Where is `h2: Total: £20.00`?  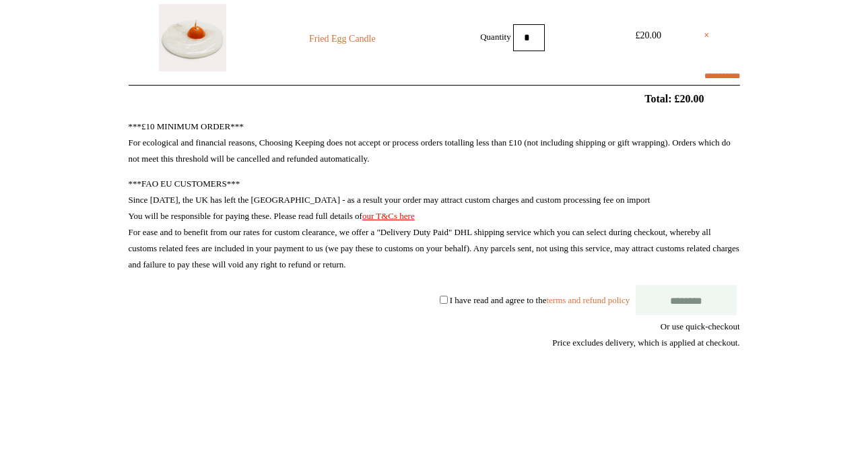 h2: Total: £20.00 is located at coordinates (435, 98).